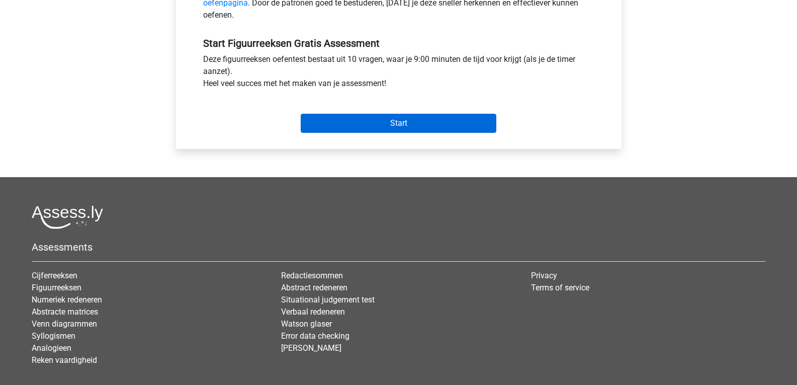  What do you see at coordinates (64, 360) in the screenshot?
I see `a: Reken vaardigheid` at bounding box center [64, 360].